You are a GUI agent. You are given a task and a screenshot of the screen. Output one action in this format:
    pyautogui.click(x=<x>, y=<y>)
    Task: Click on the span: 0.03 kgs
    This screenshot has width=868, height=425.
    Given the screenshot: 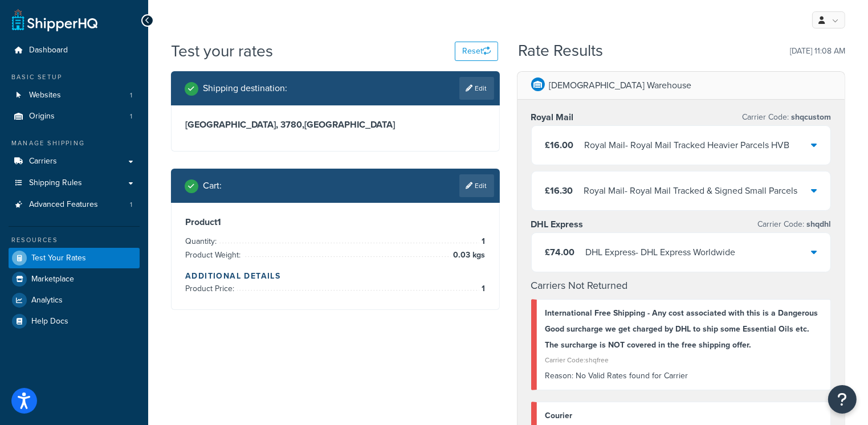 What is the action you would take?
    pyautogui.click(x=468, y=255)
    